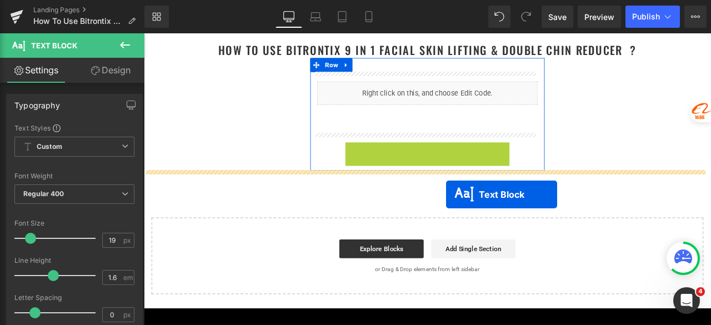  Describe the element at coordinates (289, 17) in the screenshot. I see `a: Desktop` at that location.